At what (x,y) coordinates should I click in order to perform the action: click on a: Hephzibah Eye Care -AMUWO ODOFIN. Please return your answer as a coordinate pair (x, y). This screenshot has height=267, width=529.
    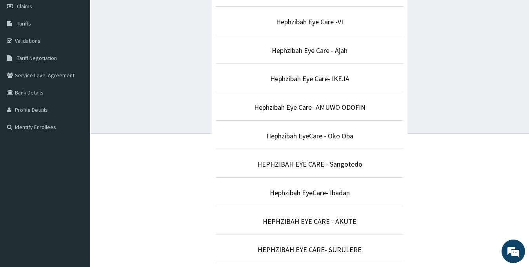
    Looking at the image, I should click on (310, 107).